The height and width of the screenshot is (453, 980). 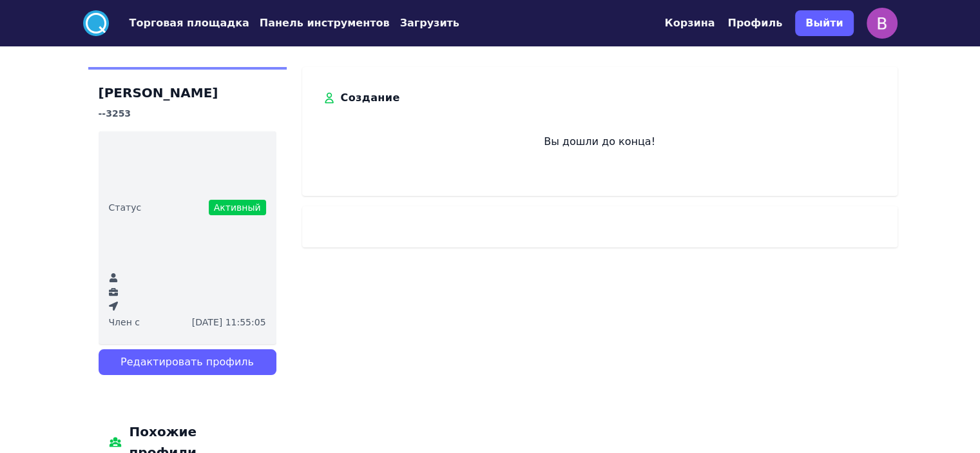 What do you see at coordinates (188, 362) in the screenshot?
I see `button: Редактировать профиль` at bounding box center [188, 362].